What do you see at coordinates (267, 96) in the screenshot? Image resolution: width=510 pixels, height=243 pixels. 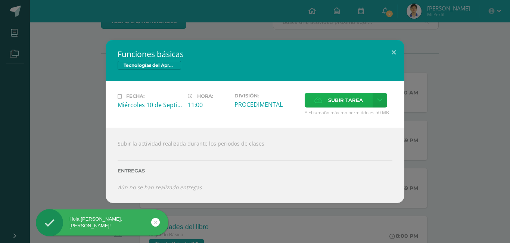 I see `label: División:` at bounding box center [267, 96].